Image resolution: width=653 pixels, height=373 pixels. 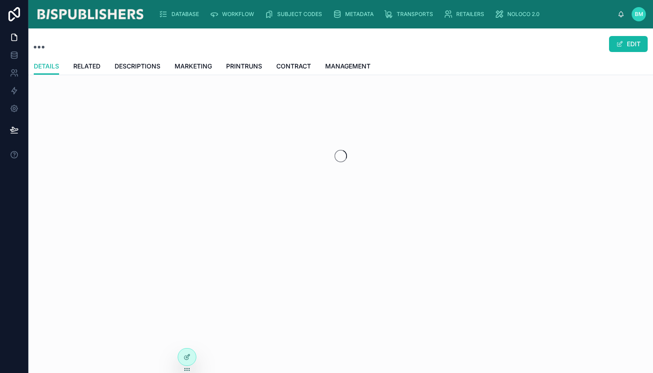 I want to click on a: DESCRIPTIONS, so click(x=137, y=67).